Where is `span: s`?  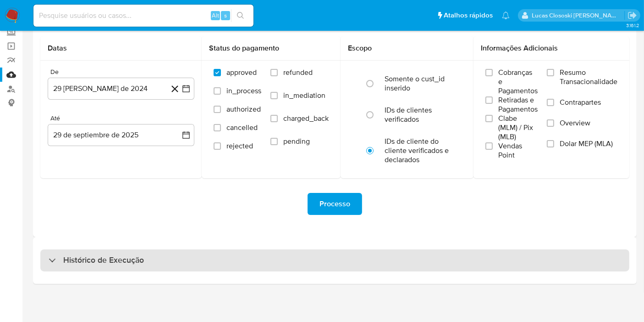
span: s is located at coordinates (226, 15).